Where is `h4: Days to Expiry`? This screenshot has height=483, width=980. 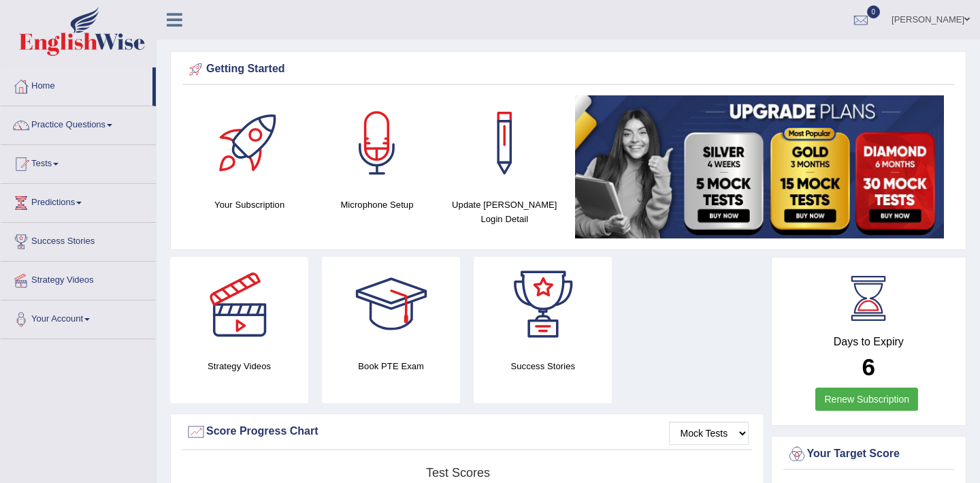 h4: Days to Expiry is located at coordinates (869, 342).